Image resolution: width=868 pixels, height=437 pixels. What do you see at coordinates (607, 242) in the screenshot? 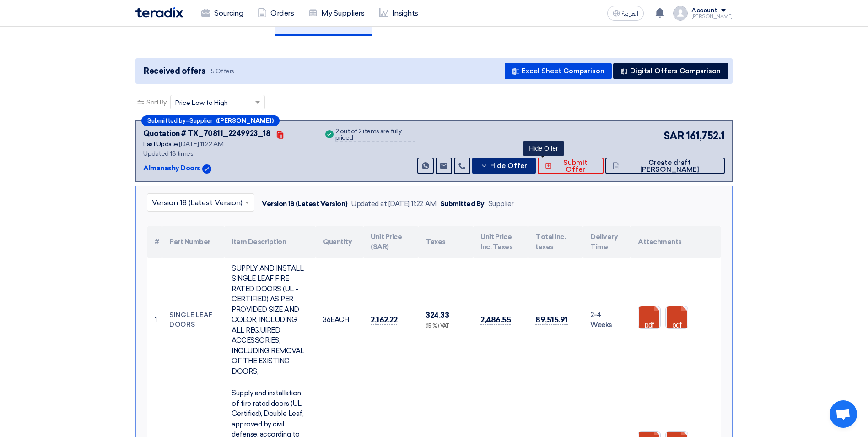
I see `th: Delivery Time` at bounding box center [607, 242].